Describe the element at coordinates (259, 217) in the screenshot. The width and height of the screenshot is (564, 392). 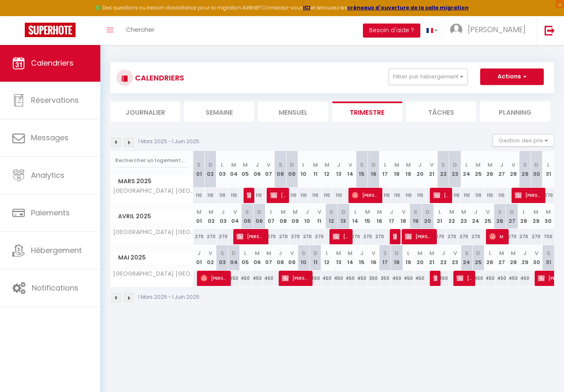
I see `th: 06` at that location.